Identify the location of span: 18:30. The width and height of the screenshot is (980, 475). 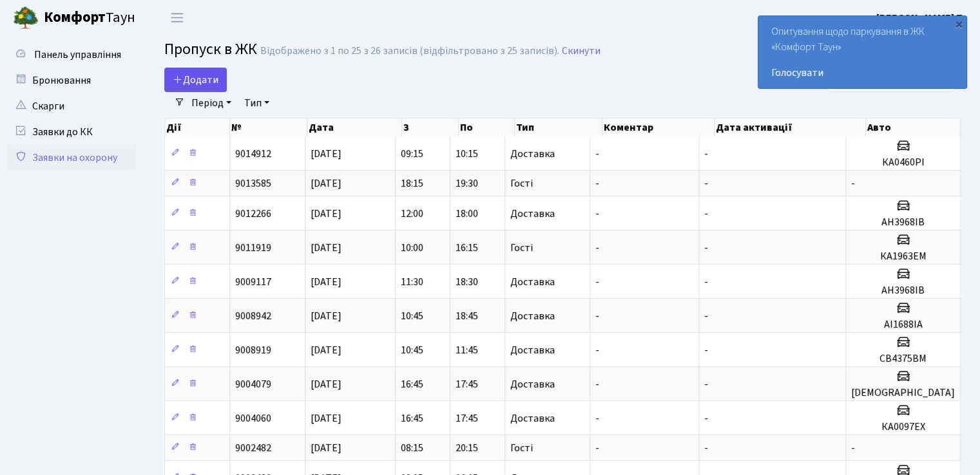
(467, 282).